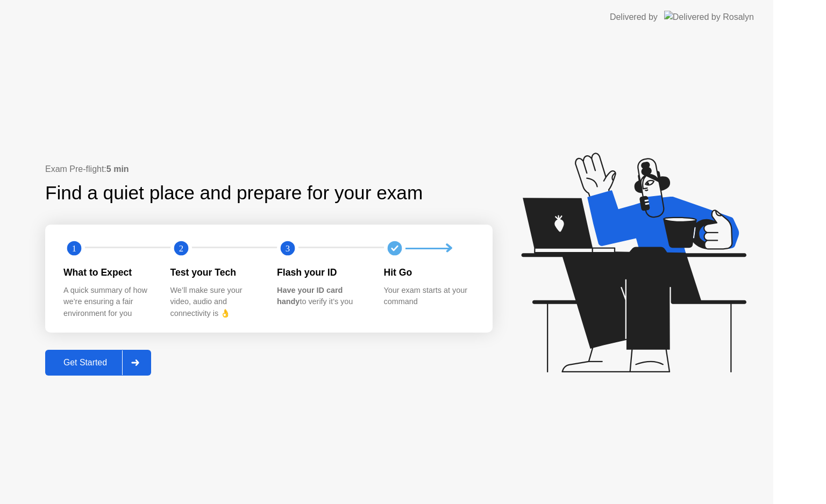  I want to click on div: Find a quiet place and prepare for your exam, so click(234, 193).